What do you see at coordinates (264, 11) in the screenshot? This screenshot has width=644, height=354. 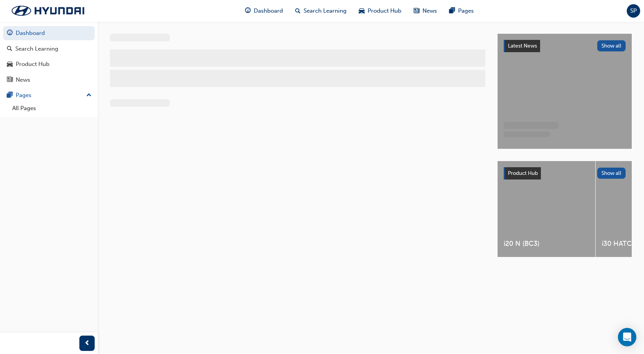 I see `a: guage-iconDashboard` at bounding box center [264, 11].